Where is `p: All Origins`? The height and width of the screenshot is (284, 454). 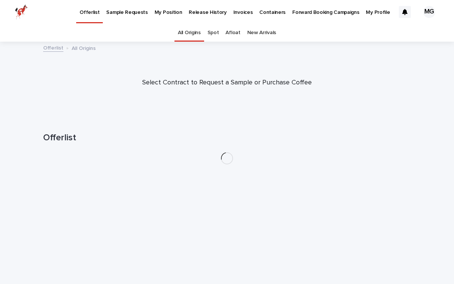
p: All Origins is located at coordinates (84, 48).